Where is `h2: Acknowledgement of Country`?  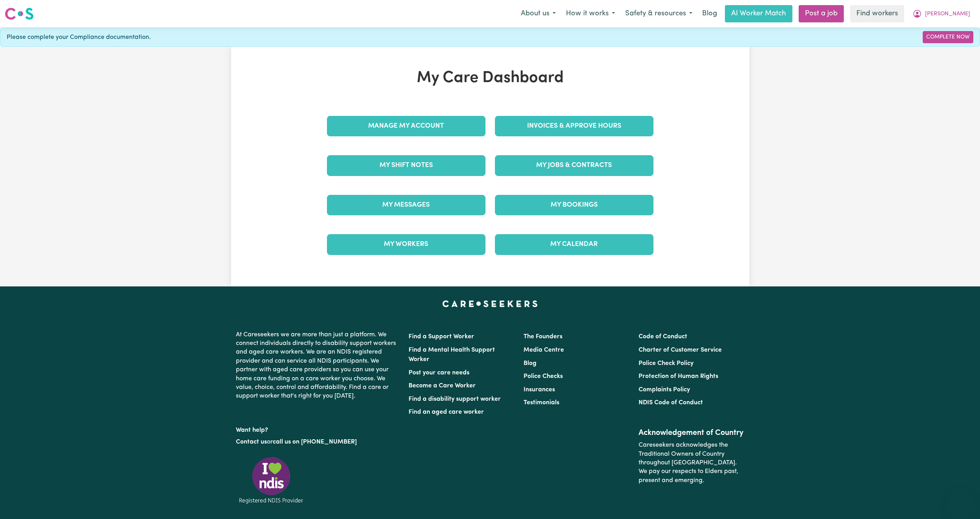 h2: Acknowledgement of Country is located at coordinates (692, 433).